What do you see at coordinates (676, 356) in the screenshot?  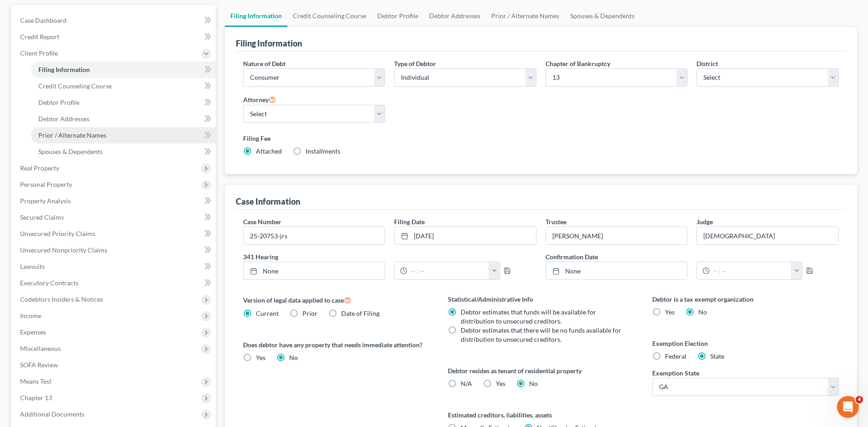 I see `span: Federal` at bounding box center [676, 356].